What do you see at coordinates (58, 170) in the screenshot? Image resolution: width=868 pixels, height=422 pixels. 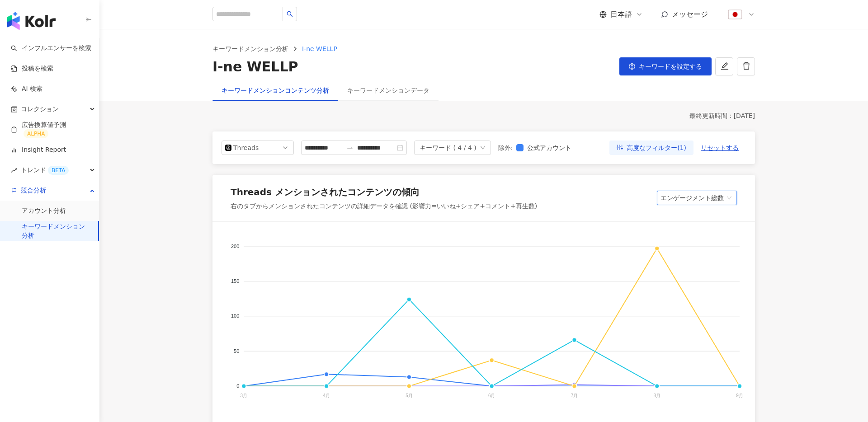 I see `div: BETA` at bounding box center [58, 170].